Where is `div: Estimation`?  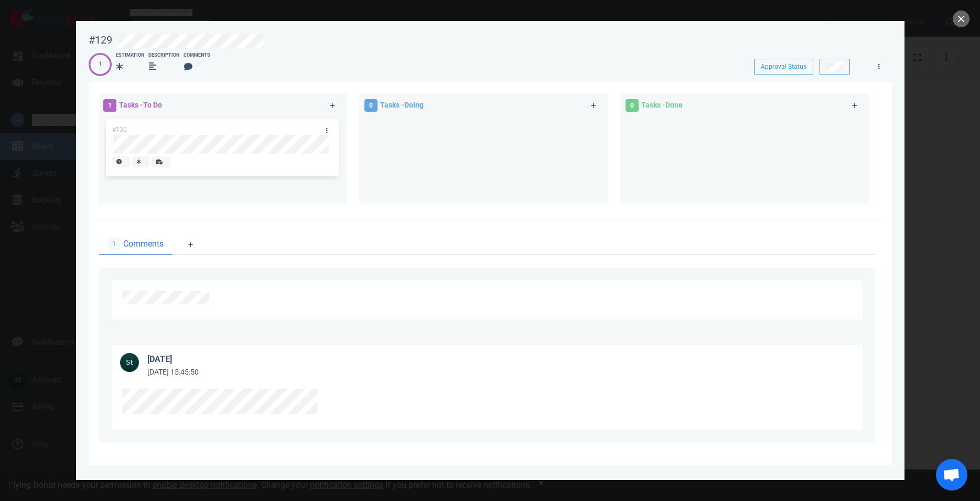 div: Estimation is located at coordinates (130, 56).